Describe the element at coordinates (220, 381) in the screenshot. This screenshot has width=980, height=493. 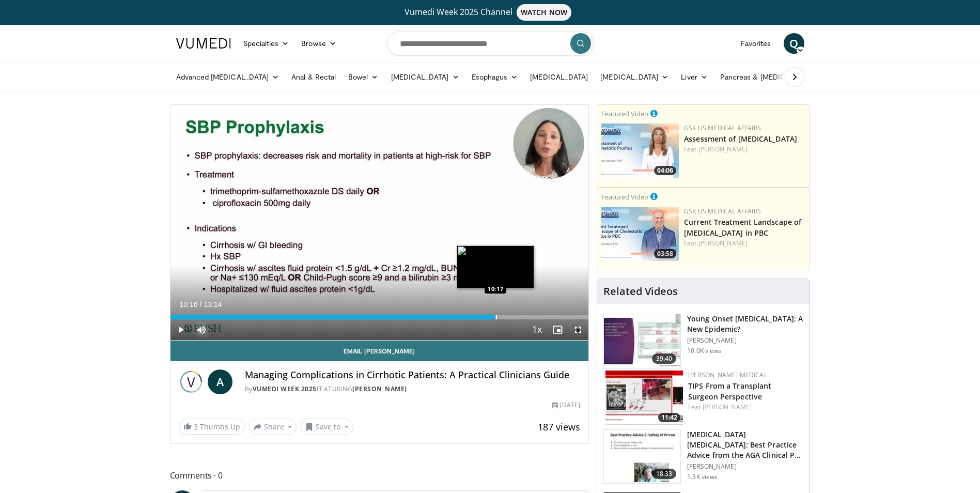
I see `a: A` at that location.